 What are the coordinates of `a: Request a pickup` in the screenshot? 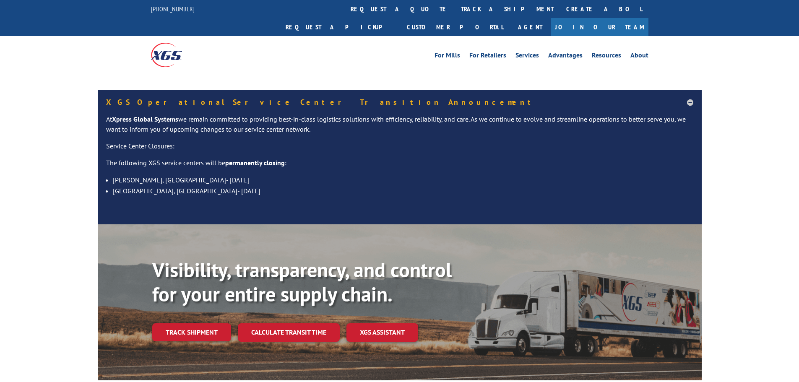 It's located at (340, 27).